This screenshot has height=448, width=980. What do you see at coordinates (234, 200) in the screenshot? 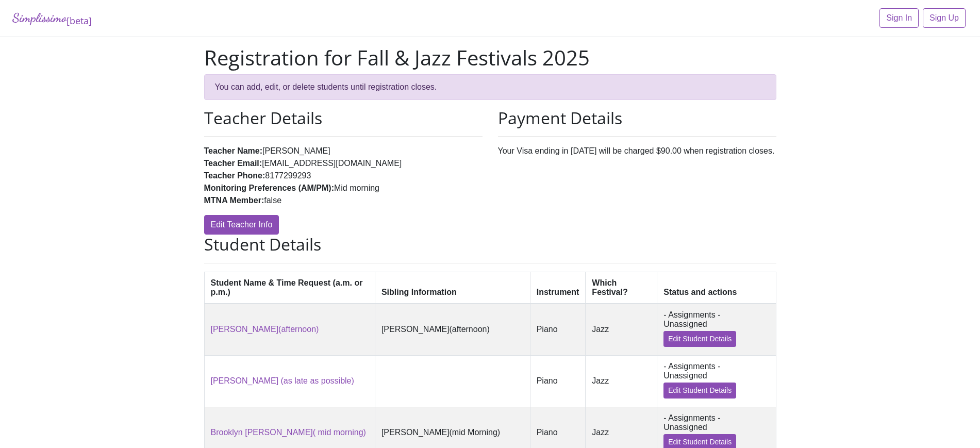
I see `strong: MTNA Member:` at bounding box center [234, 200].